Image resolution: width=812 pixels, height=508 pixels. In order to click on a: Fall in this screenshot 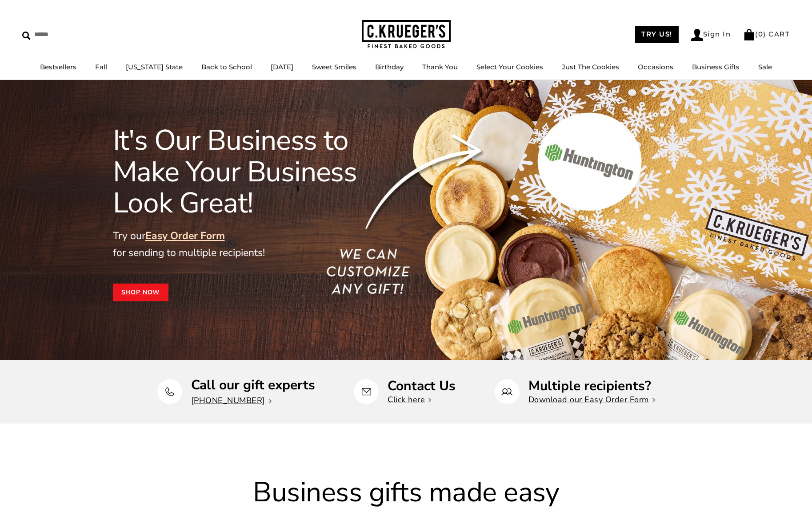, I will do `click(101, 67)`.